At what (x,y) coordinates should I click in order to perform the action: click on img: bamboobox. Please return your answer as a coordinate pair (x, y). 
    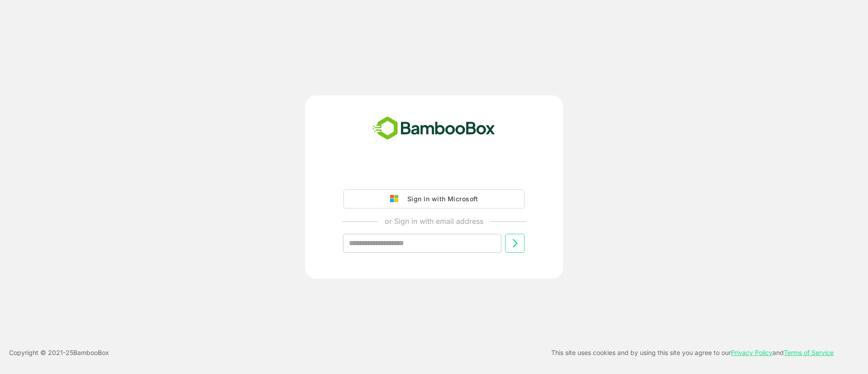
    Looking at the image, I should click on (434, 129).